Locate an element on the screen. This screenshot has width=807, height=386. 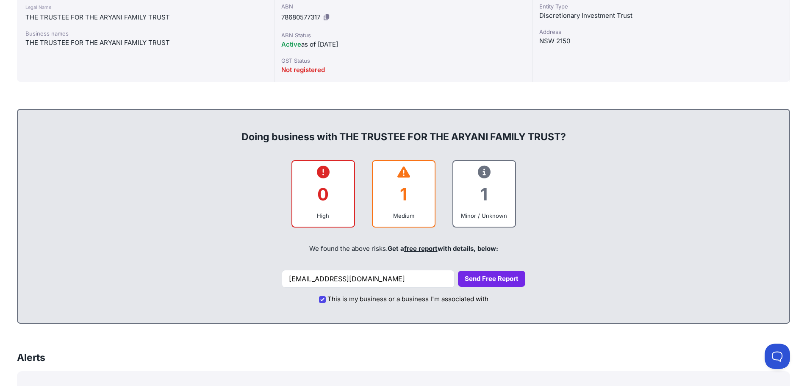
div: Discretionary Investment Trust is located at coordinates (661, 16).